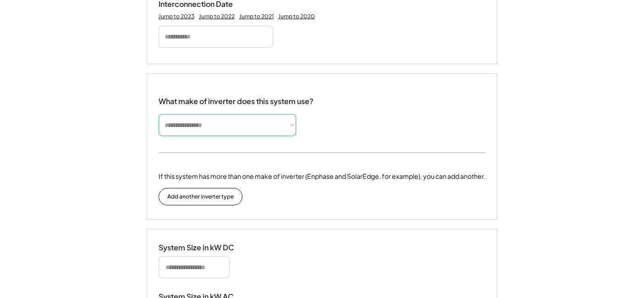  I want to click on button: Add another inverter type, so click(200, 197).